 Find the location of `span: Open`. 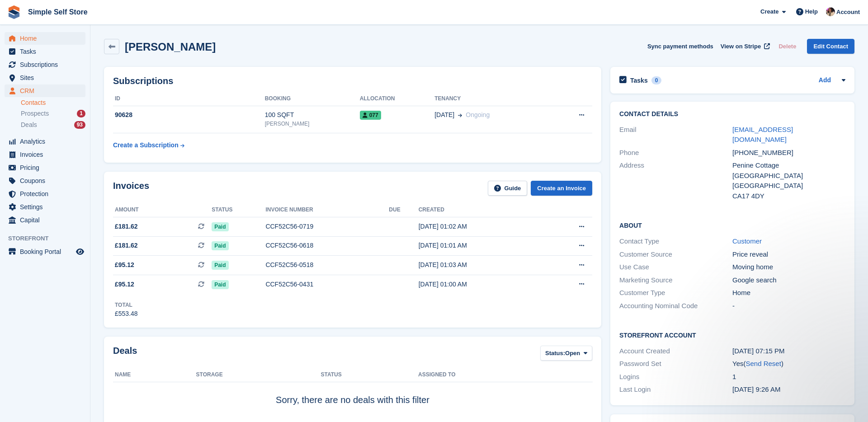

span: Open is located at coordinates (572, 353).